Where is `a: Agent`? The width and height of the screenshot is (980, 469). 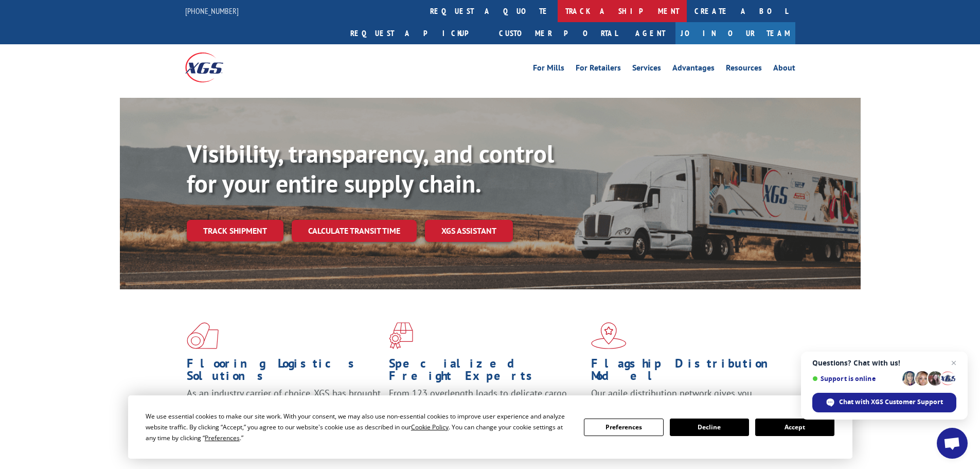 a: Agent is located at coordinates (650, 33).